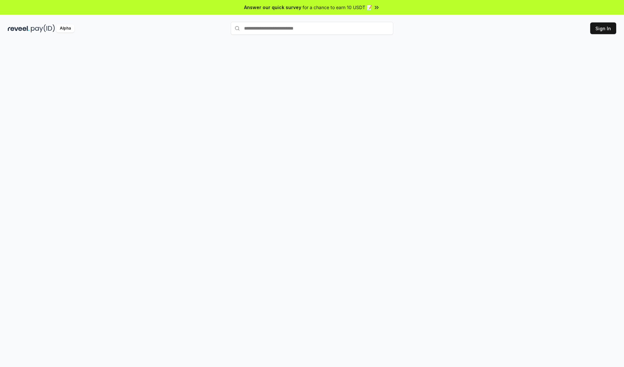 This screenshot has height=367, width=624. Describe the element at coordinates (43, 28) in the screenshot. I see `img: pay_id` at that location.